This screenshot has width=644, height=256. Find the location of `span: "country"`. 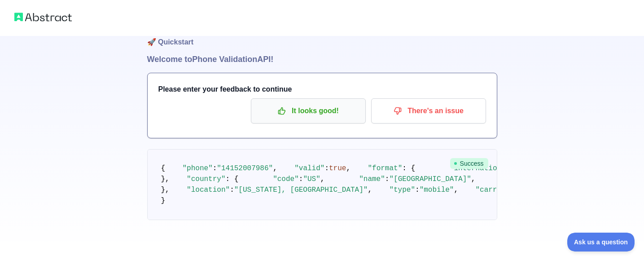

span: "country" is located at coordinates (206, 179).